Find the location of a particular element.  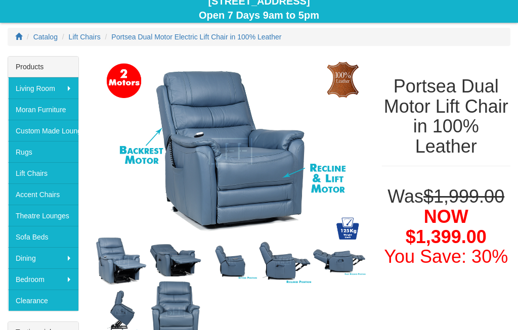

a: Rugs is located at coordinates (43, 152).